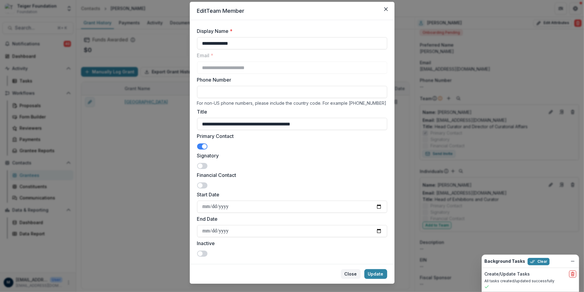 Image resolution: width=584 pixels, height=292 pixels. What do you see at coordinates (538, 261) in the screenshot?
I see `button: Clear` at bounding box center [538, 261].